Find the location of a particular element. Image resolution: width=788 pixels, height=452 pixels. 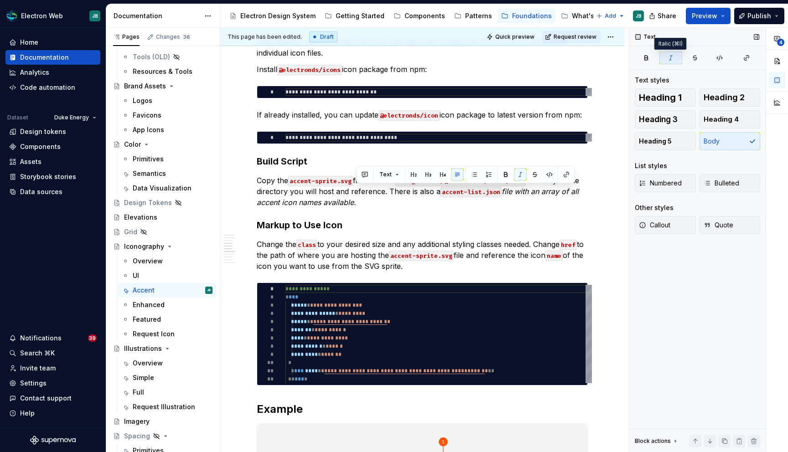

span: 4 is located at coordinates (781, 42).